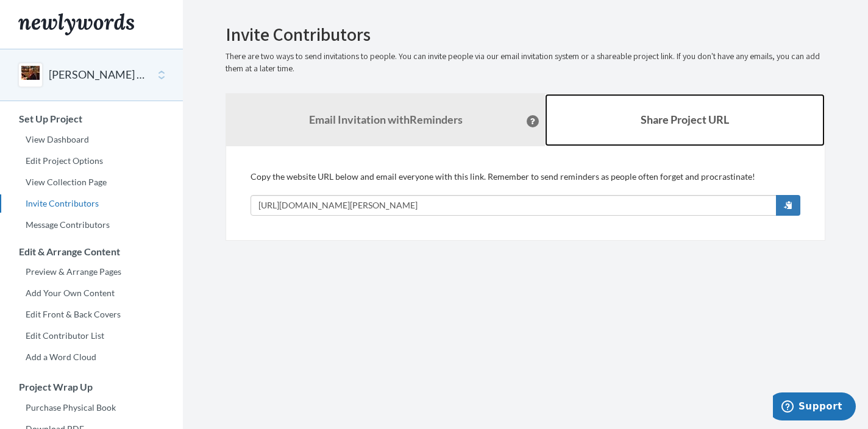  I want to click on span: Support, so click(48, 14).